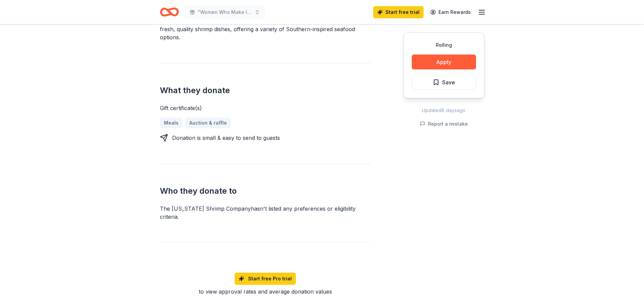 The width and height of the screenshot is (644, 297). Describe the element at coordinates (444, 45) in the screenshot. I see `div: Rolling` at that location.